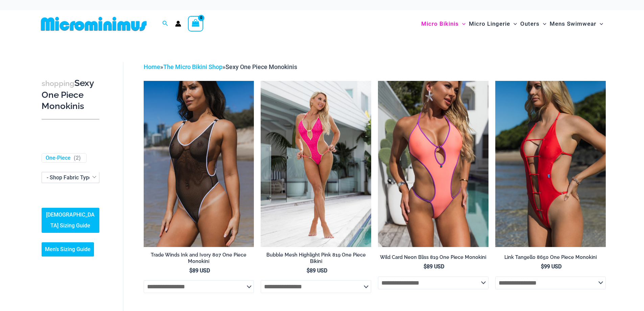 The width and height of the screenshot is (644, 311). I want to click on a: Link Tangello 8650 One Piece Monokini 11Link Tangello 8650 One Piece Monokini 12Link Tangello 865..., so click(550, 164).